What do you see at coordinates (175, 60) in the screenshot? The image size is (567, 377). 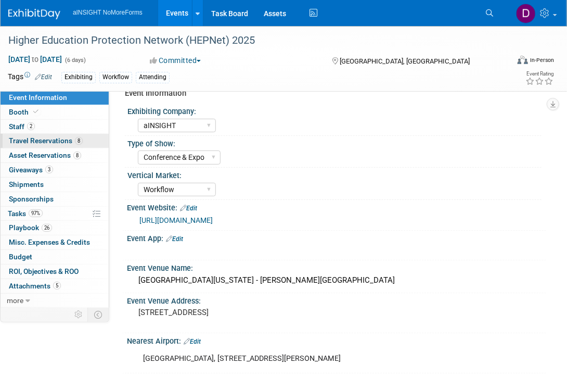 I see `button: Committed` at bounding box center [175, 60].